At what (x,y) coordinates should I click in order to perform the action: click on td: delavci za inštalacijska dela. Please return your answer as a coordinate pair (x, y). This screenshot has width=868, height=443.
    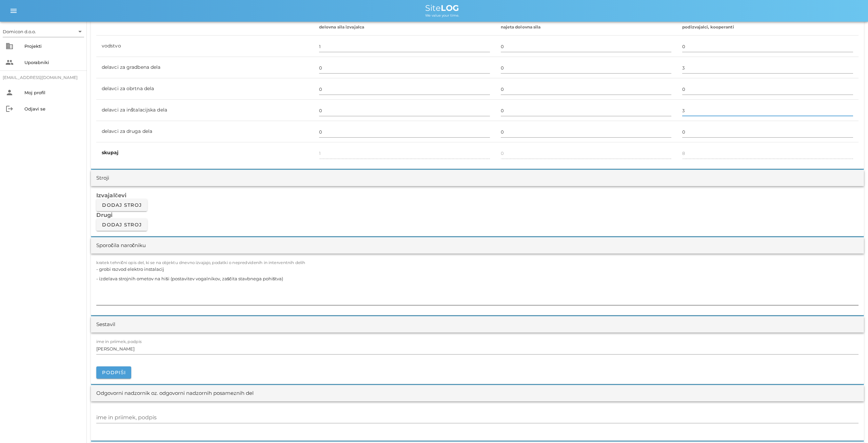
    Looking at the image, I should click on (204, 110).